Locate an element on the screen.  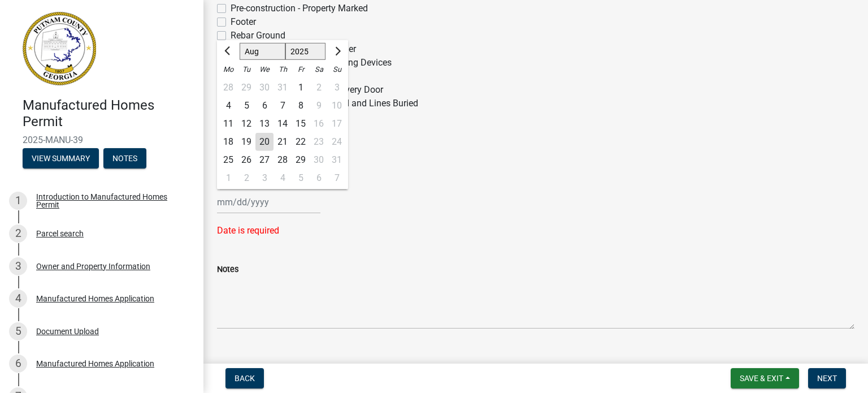
button: Next is located at coordinates (828, 379).